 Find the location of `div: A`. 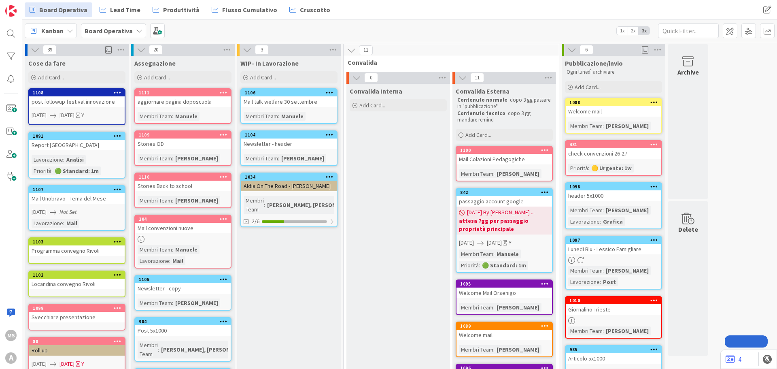

div: A is located at coordinates (11, 358).